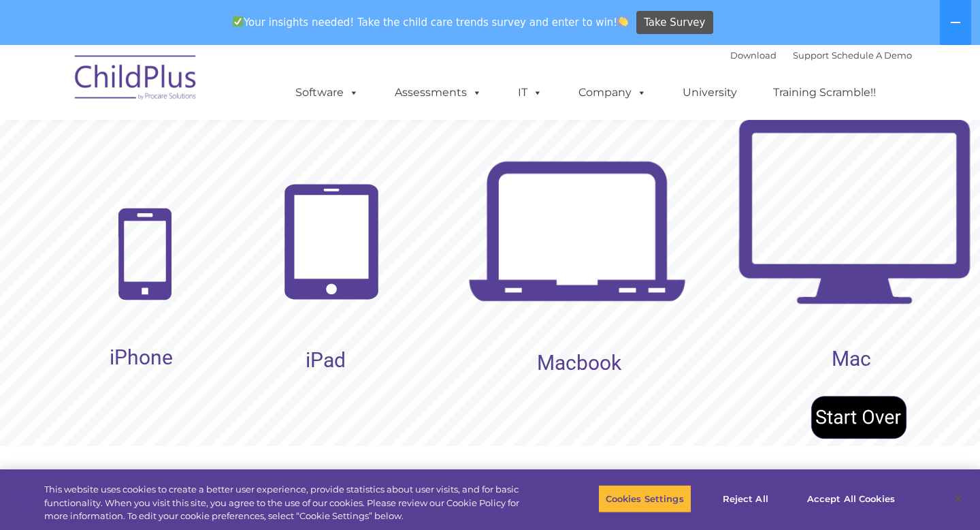 Image resolution: width=980 pixels, height=530 pixels. I want to click on a: Download, so click(753, 55).